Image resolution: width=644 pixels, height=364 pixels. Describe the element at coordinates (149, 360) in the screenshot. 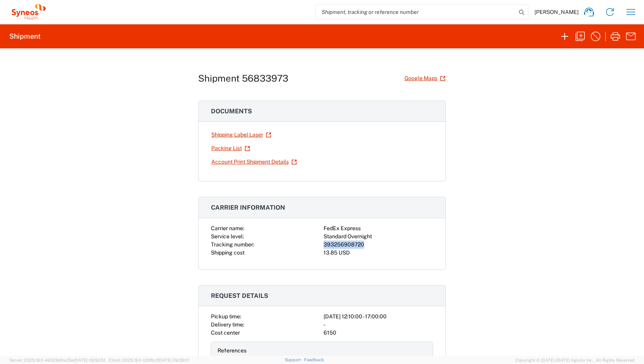

I see `span: Client: 2025.19.0-129fbcf` at that location.